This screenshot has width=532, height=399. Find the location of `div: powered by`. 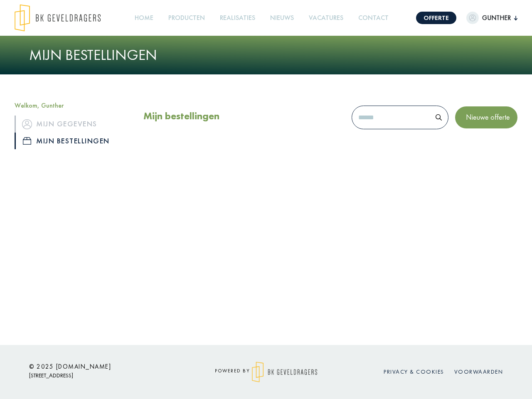

div: powered by is located at coordinates (266, 372).